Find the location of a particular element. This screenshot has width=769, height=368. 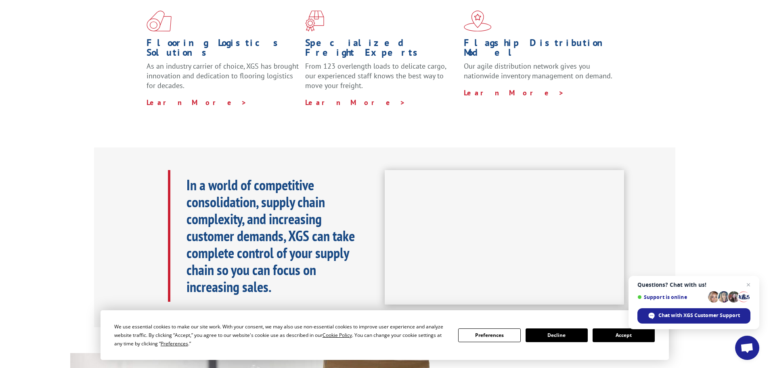

h1: Flooring Logistics Solutions is located at coordinates (223, 50).